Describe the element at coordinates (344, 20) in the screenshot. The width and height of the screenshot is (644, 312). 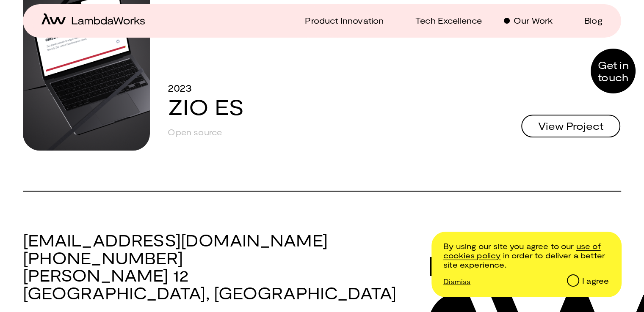
I see `p: Product Innovation` at that location.